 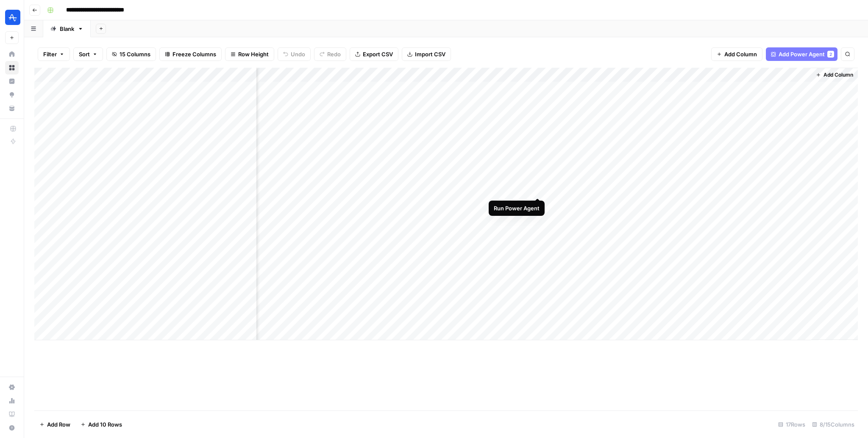 What do you see at coordinates (801, 54) in the screenshot?
I see `button: Add Power Agent2` at bounding box center [801, 54].